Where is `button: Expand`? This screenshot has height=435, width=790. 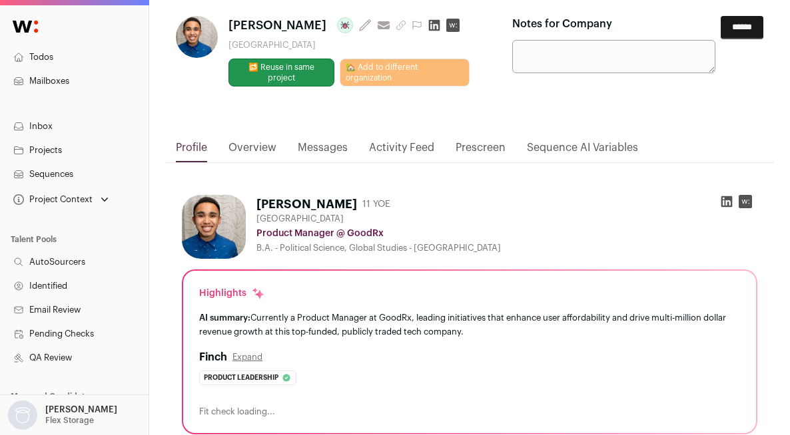
button: Expand is located at coordinates (247, 358).